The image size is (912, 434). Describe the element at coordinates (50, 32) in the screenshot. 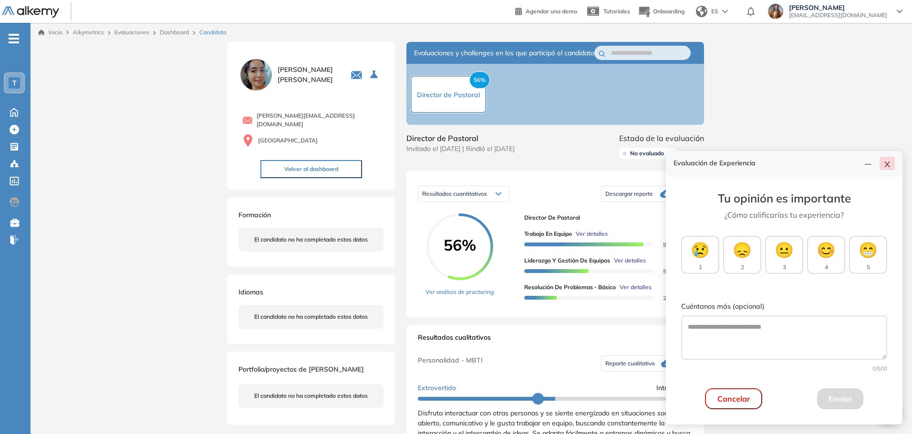

I see `a: Inicio` at that location.